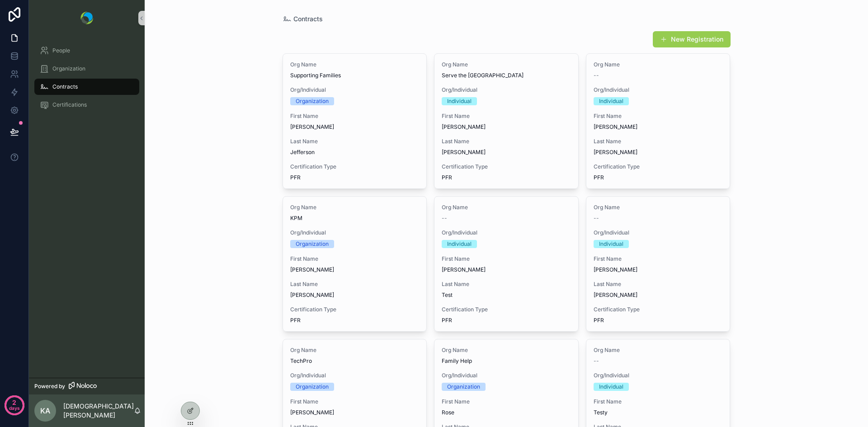 Image resolution: width=868 pixels, height=427 pixels. I want to click on p: 2, so click(14, 403).